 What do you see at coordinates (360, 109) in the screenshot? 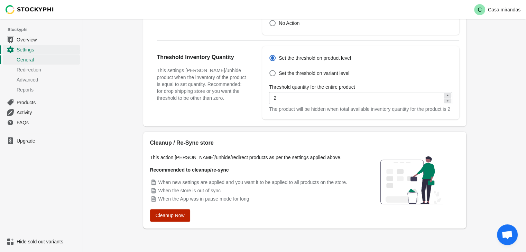
I see `div: The product will be hidden when total available inventory quantity for the product is 2` at bounding box center [360, 109].